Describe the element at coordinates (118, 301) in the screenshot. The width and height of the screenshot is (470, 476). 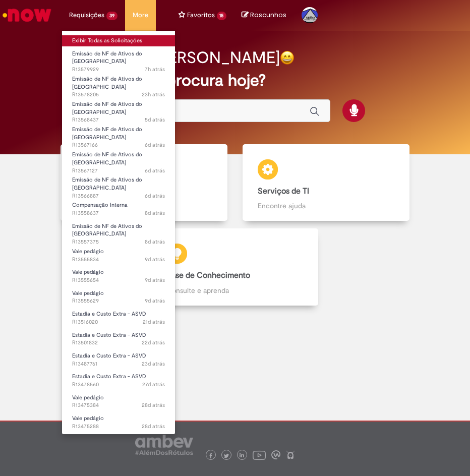
I see `span: R13555629` at that location.